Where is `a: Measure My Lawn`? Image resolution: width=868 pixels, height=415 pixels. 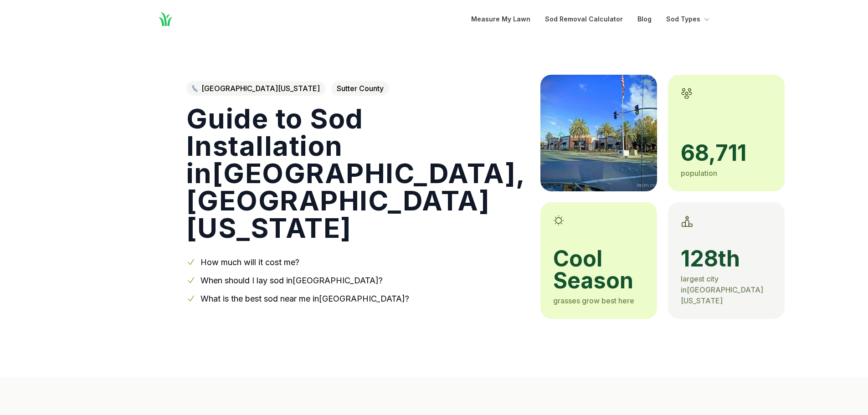 a: Measure My Lawn is located at coordinates (500, 19).